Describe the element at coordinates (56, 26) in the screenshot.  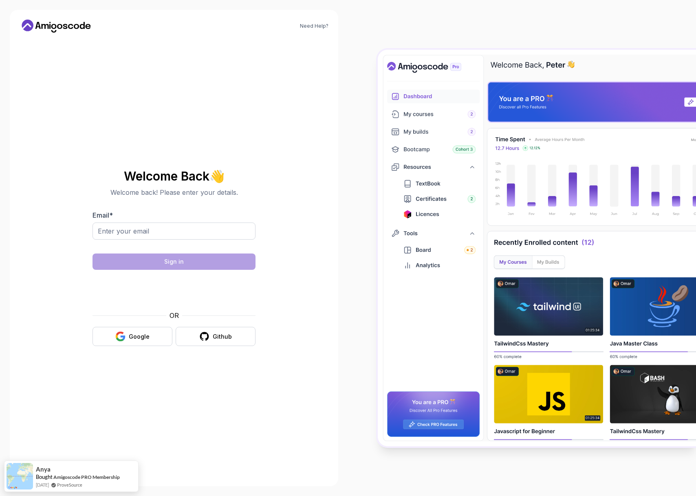
I see `a: Home link` at that location.